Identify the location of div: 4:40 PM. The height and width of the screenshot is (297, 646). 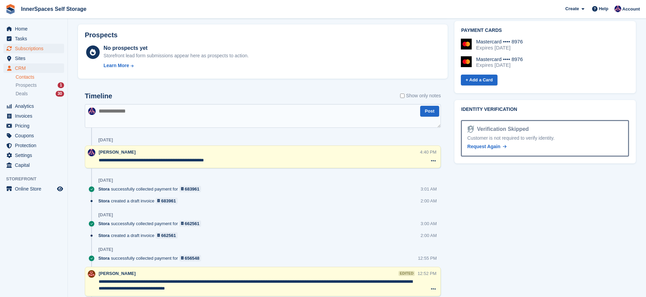
(428, 152).